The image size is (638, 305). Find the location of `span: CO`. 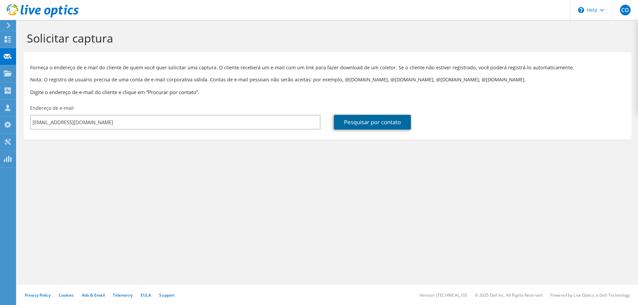

span: CO is located at coordinates (626, 10).